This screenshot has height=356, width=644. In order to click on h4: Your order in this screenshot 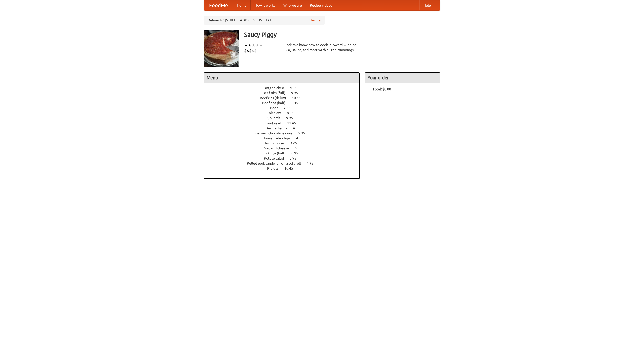, I will do `click(403, 78)`.